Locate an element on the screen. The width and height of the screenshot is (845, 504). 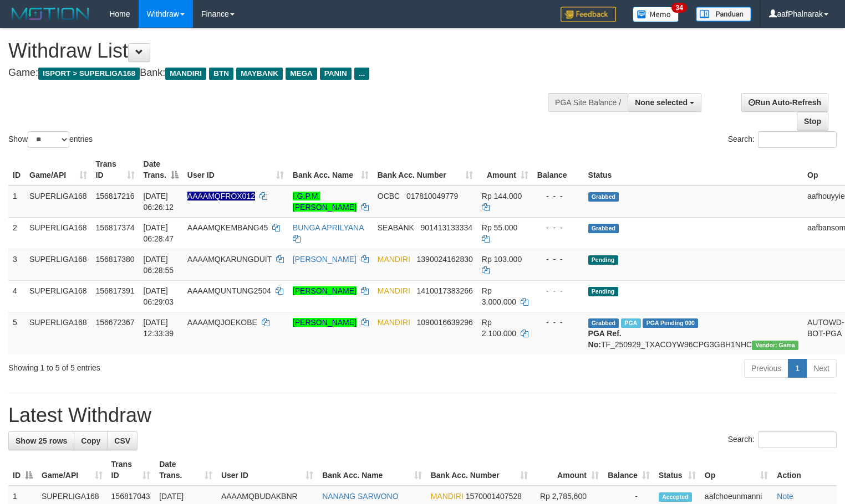
span: Marked by aafsengchandara is located at coordinates (631, 323).